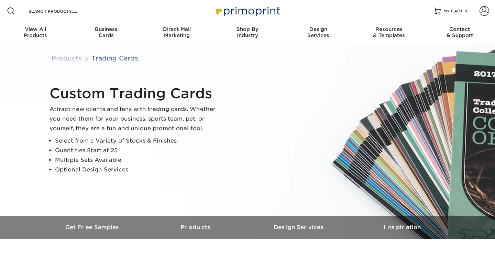  Describe the element at coordinates (138, 170) in the screenshot. I see `li: Optional Design Services` at that location.